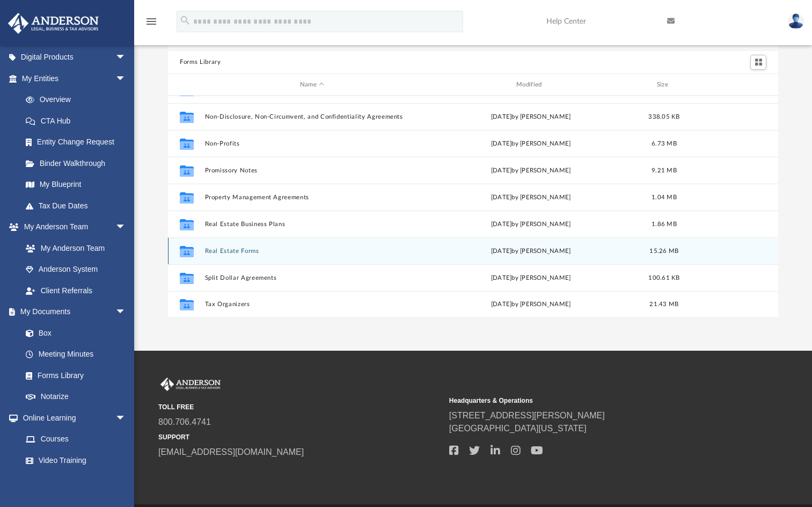 This screenshot has width=812, height=507. Describe the element at coordinates (78, 121) in the screenshot. I see `a: CTA Hub` at that location.